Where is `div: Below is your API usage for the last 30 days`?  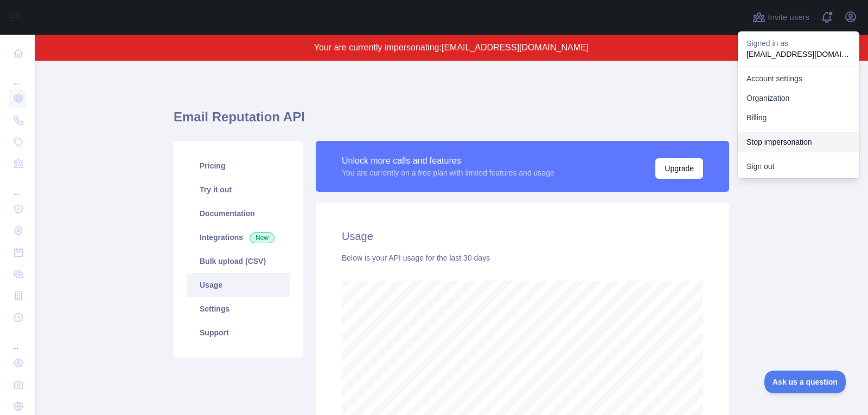
div: Below is your API usage for the last 30 days is located at coordinates (522, 258).